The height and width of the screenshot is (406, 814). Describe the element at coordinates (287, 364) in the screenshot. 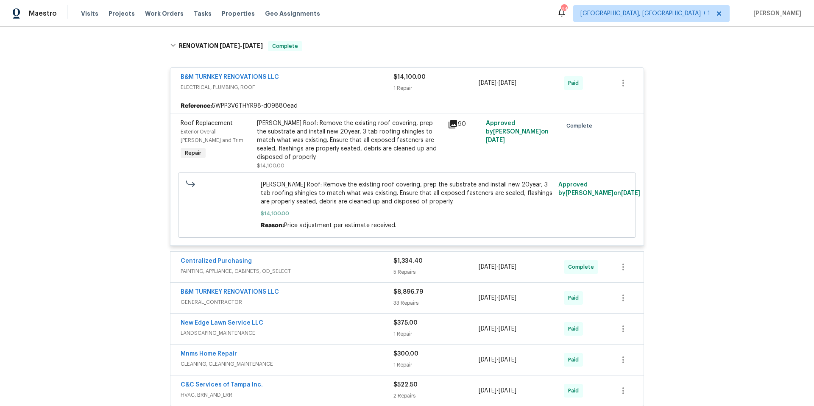

I see `span: CLEANING, CLEANING_MAINTENANCE` at that location.